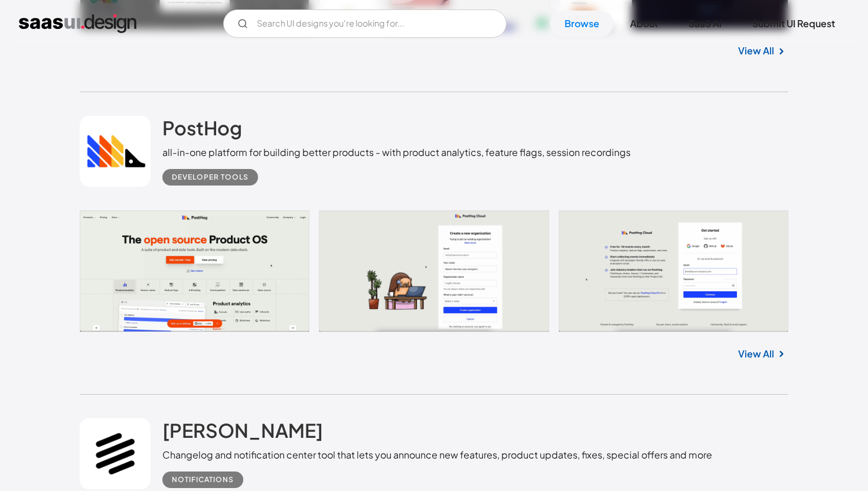  Describe the element at coordinates (365, 24) in the screenshot. I see `input: Search UI designs you're looking for...` at that location.